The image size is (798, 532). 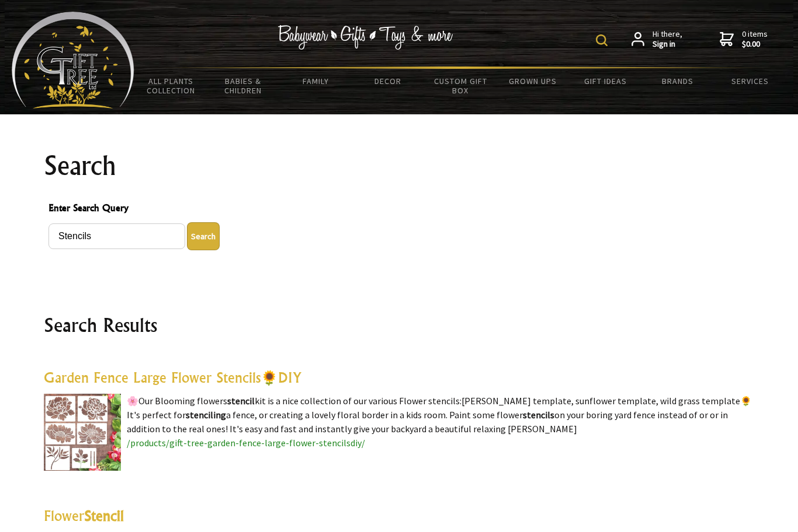 What do you see at coordinates (399, 325) in the screenshot?
I see `h2: Search Results` at bounding box center [399, 325].